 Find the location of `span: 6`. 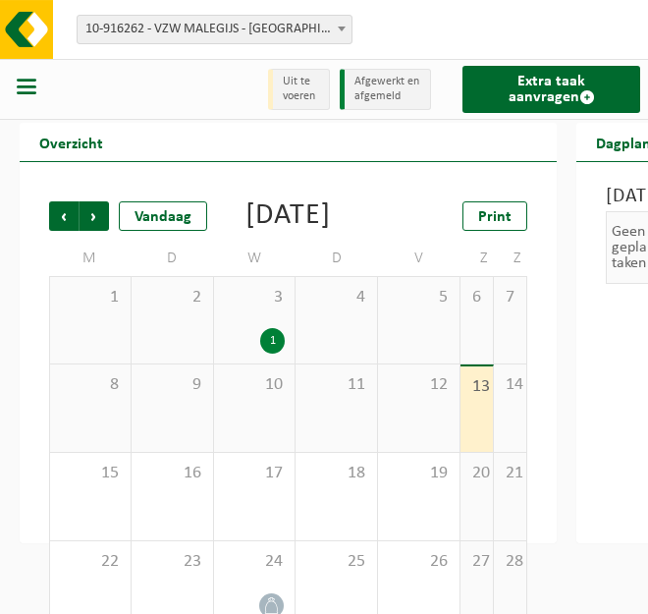

span: 6 is located at coordinates (476, 298).